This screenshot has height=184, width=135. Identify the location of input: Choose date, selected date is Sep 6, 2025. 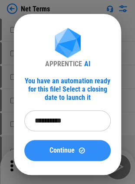
(64, 121).